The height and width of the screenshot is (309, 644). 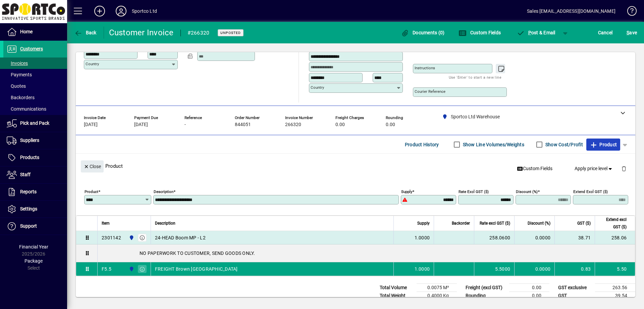 What do you see at coordinates (35, 63) in the screenshot?
I see `a: Invoices` at bounding box center [35, 63].